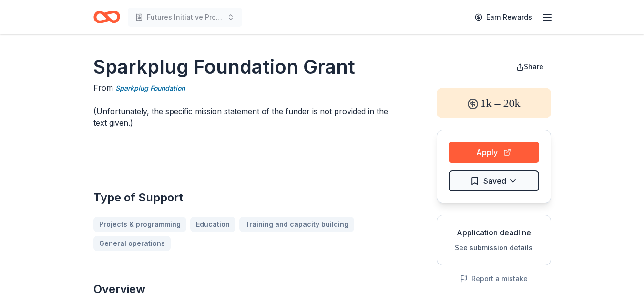 The height and width of the screenshot is (306, 644). I want to click on button: Report a mistake, so click(494, 279).